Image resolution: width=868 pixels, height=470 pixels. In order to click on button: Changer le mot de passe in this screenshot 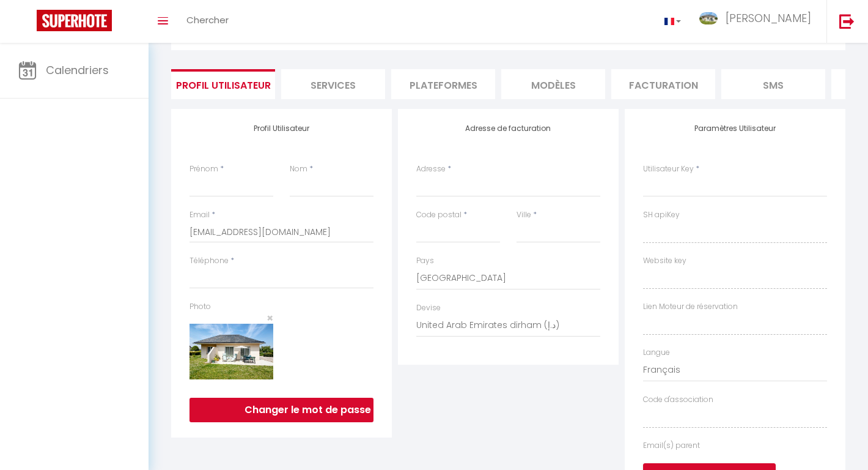, I will do `click(281, 410)`.